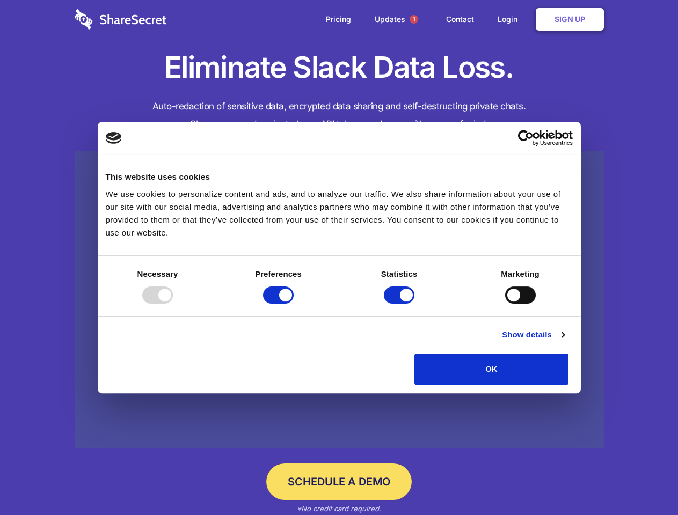 This screenshot has height=515, width=678. What do you see at coordinates (338, 19) in the screenshot?
I see `a: Pricing` at bounding box center [338, 19].